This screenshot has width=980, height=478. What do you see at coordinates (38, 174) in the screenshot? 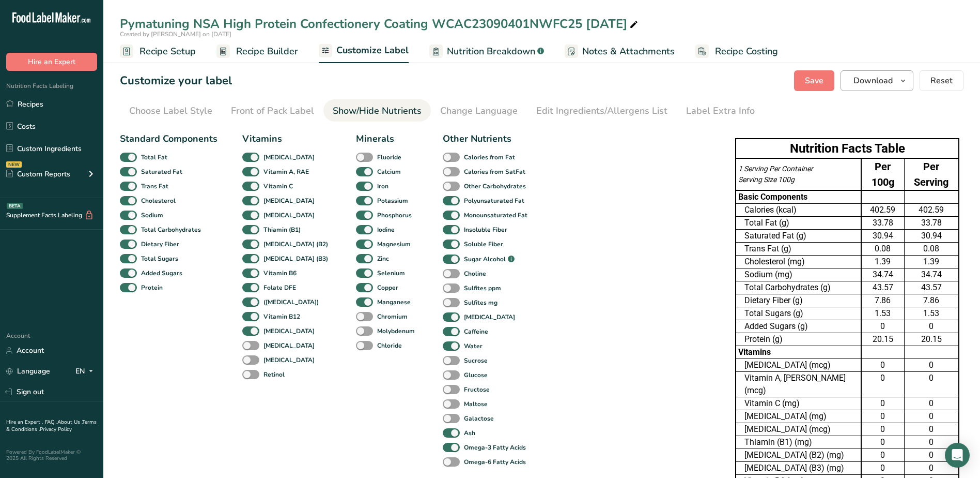
I see `div: Custom Reports` at bounding box center [38, 174].